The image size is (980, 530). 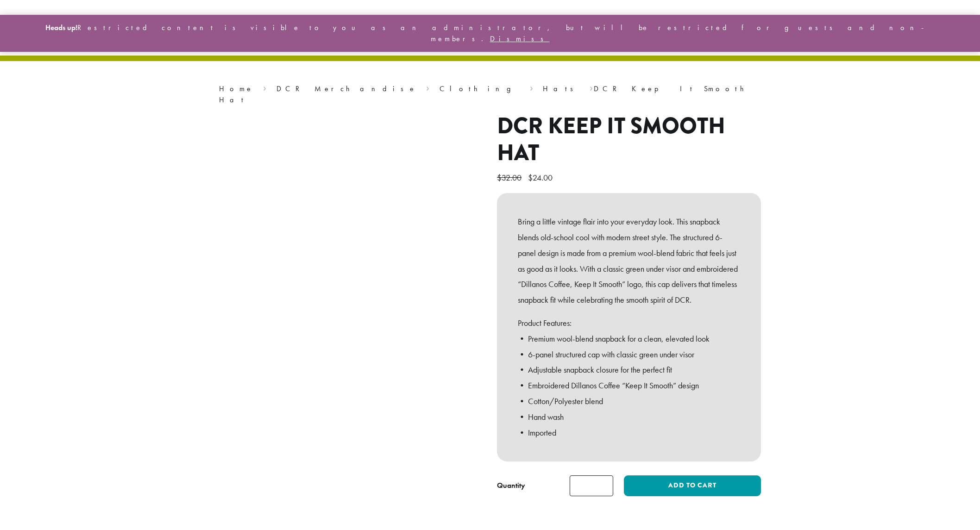 What do you see at coordinates (629, 261) in the screenshot?
I see `p: Bring a little vintage flair into your everyday look. This snapback blends old-school cool with m...` at bounding box center [629, 261].